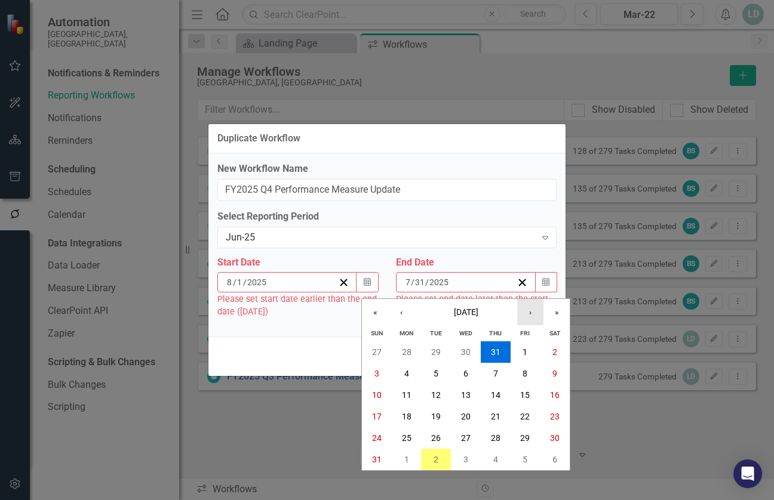  I want to click on abbr: August 4, 2025, so click(407, 374).